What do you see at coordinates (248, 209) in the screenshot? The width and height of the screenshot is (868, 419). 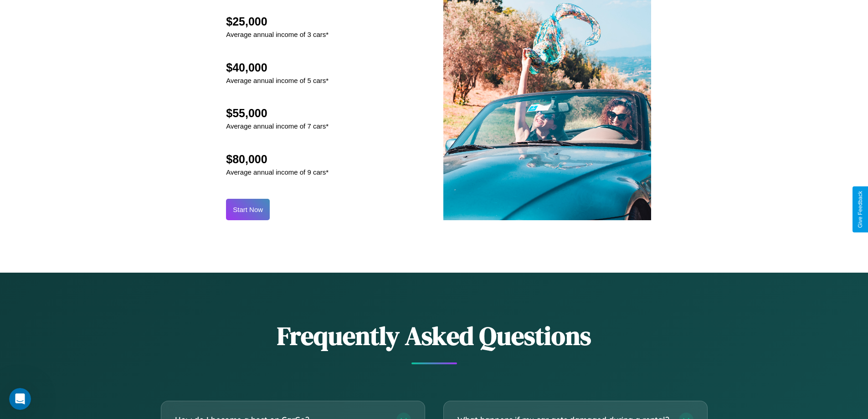 I see `button: Start Now` at bounding box center [248, 209].